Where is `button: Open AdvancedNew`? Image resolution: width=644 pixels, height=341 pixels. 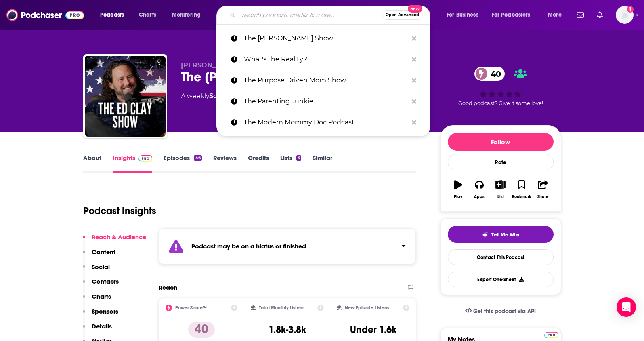
button: Open AdvancedNew is located at coordinates (402, 15).